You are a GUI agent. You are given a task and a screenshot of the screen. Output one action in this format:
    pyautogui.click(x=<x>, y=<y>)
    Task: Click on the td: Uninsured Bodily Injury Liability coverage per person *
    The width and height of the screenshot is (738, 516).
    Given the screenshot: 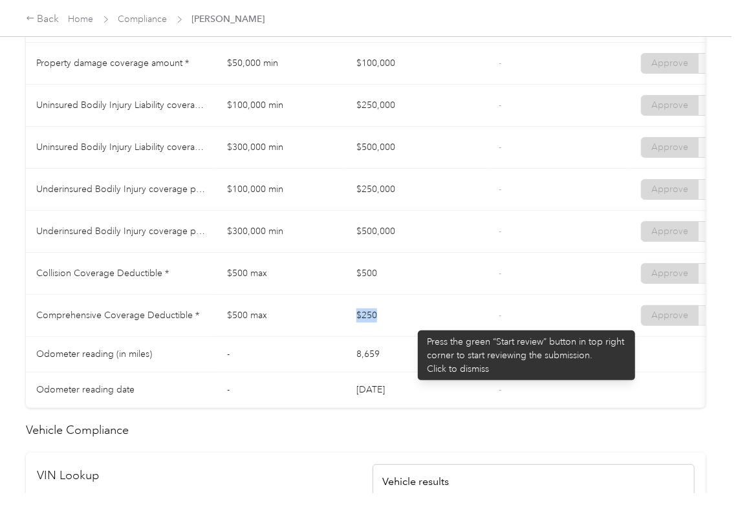 What is the action you would take?
    pyautogui.click(x=121, y=105)
    